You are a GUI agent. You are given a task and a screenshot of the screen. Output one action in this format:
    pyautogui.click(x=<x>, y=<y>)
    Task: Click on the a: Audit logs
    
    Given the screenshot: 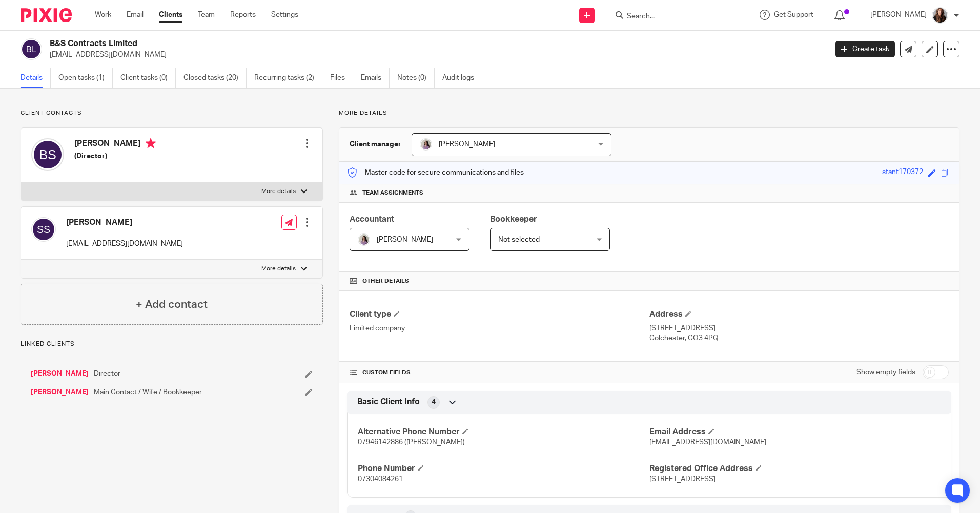 What is the action you would take?
    pyautogui.click(x=461, y=78)
    